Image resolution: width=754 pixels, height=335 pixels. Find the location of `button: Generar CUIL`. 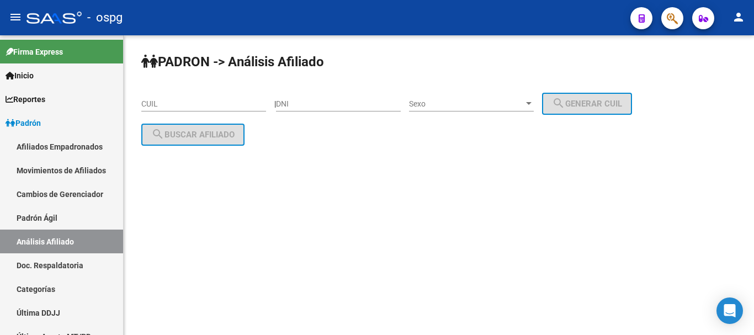

button: Generar CUIL is located at coordinates (587, 104).